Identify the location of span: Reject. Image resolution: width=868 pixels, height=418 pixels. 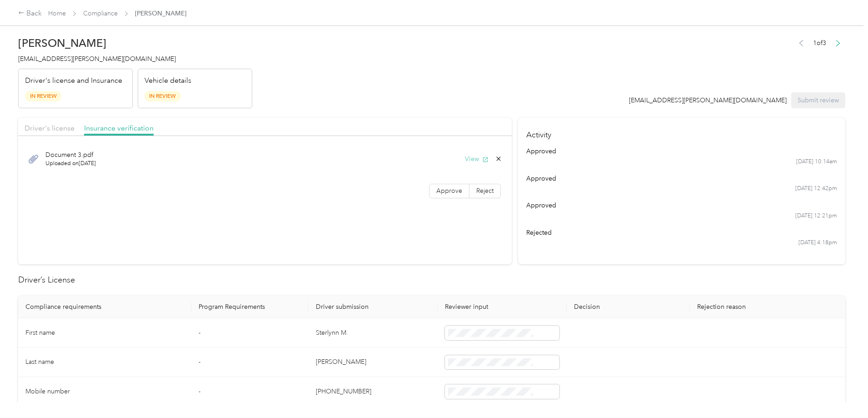
(485, 191).